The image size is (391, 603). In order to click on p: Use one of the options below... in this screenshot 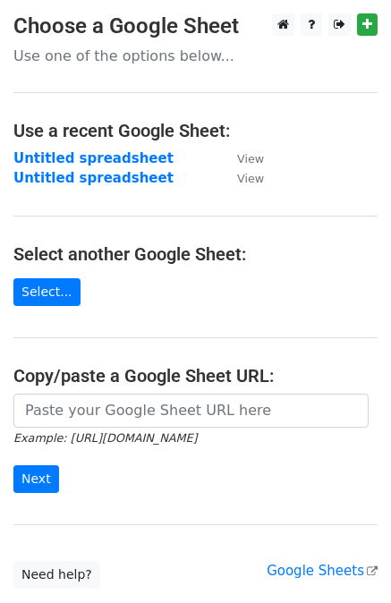, I will do `click(195, 55)`.